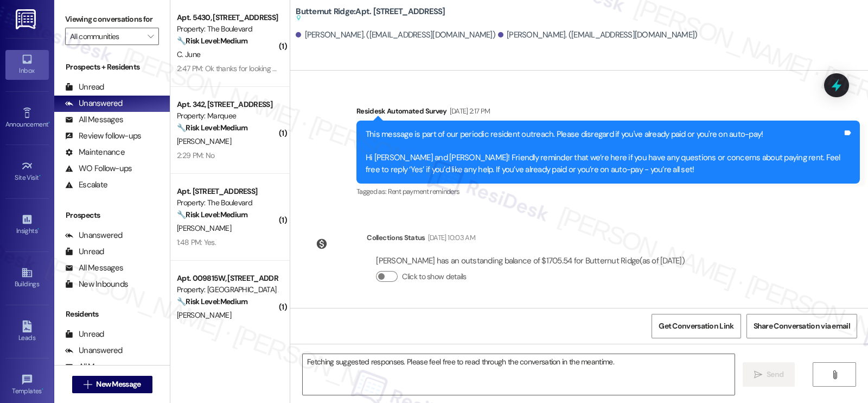 Image resolution: width=868 pixels, height=403 pixels. I want to click on div: This message is part of our periodic resident outreach. Please disregard if you've already paid o..., so click(604, 152).